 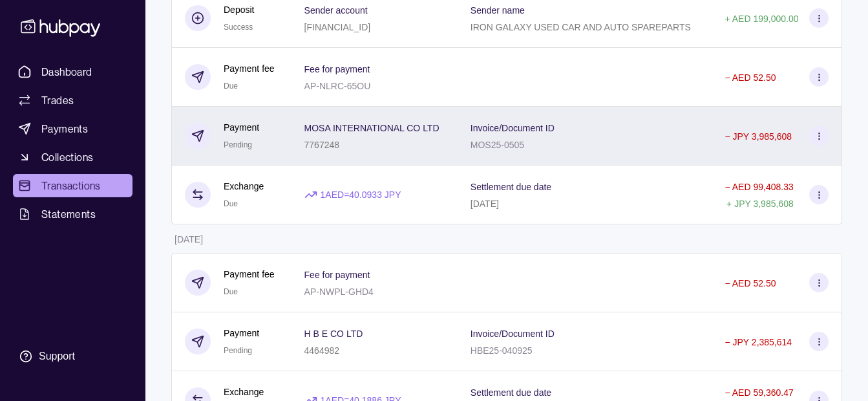 What do you see at coordinates (322, 145) in the screenshot?
I see `p: 7767248` at bounding box center [322, 145].